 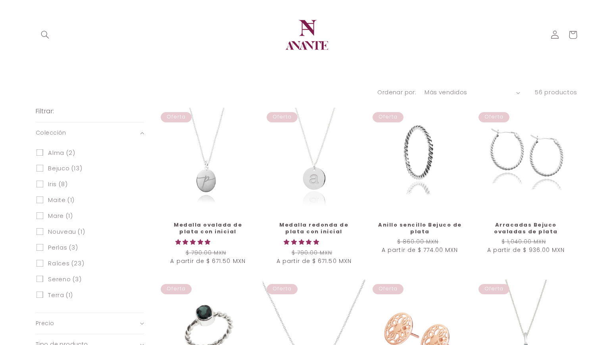 What do you see at coordinates (307, 35) in the screenshot?
I see `a: Anante Joyería | Diseño en plata y oro` at bounding box center [307, 35].